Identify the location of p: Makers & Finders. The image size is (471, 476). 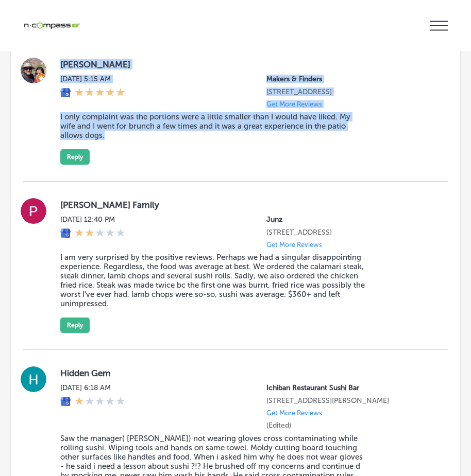
(349, 79).